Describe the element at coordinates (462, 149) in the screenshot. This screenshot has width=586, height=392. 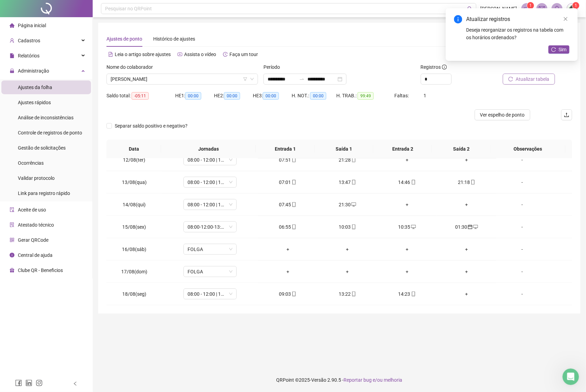
I see `th: Saída 2` at that location.